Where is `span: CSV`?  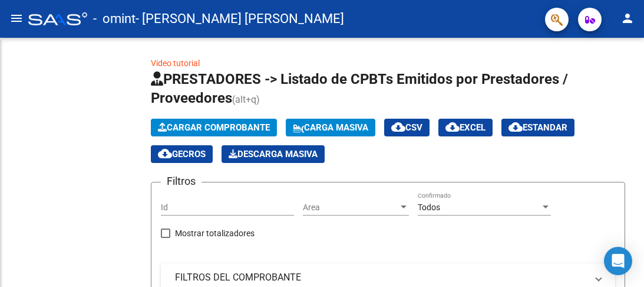 span: CSV is located at coordinates (406, 127).